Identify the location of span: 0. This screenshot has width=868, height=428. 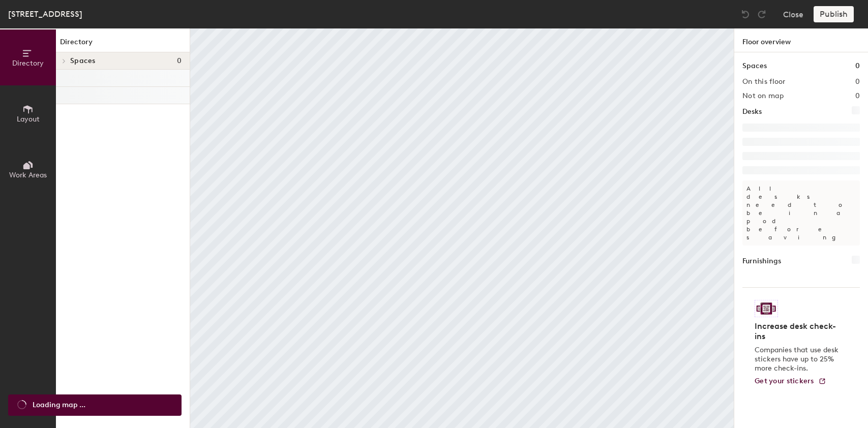
(179, 61).